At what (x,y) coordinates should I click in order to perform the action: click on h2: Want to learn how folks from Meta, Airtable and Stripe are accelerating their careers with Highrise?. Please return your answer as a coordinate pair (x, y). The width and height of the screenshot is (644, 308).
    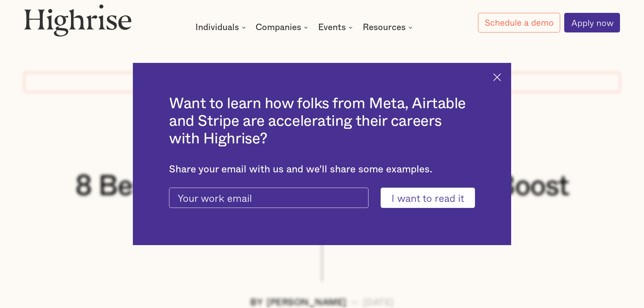
    Looking at the image, I should click on (322, 121).